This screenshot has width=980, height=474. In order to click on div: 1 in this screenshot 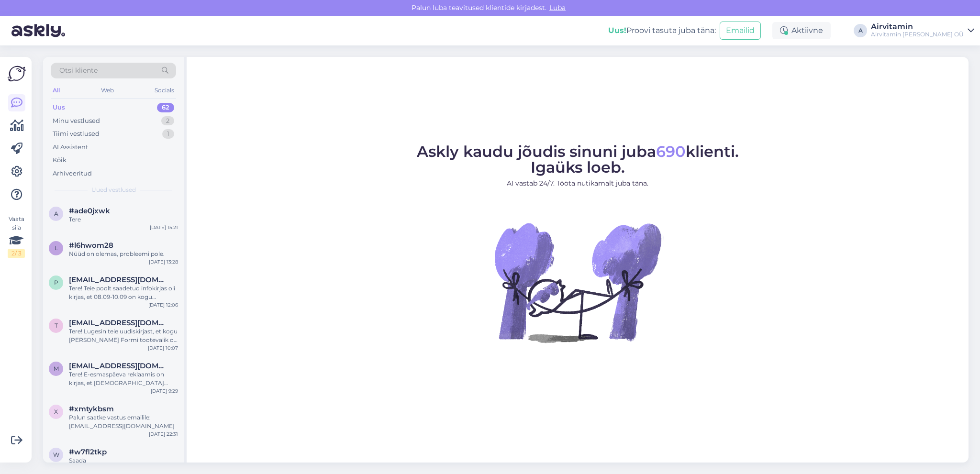, I will do `click(168, 134)`.